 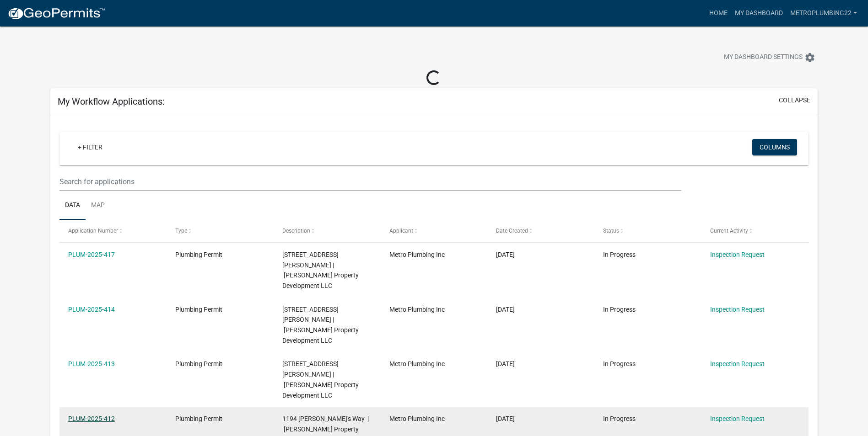 What do you see at coordinates (759, 13) in the screenshot?
I see `a: My Dashboard` at bounding box center [759, 13].